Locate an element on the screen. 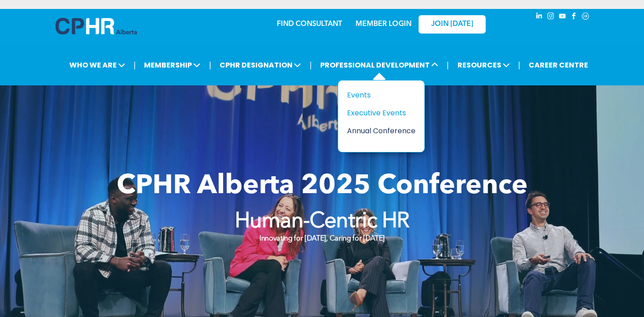 The image size is (644, 317). div: Events is located at coordinates (377, 95).